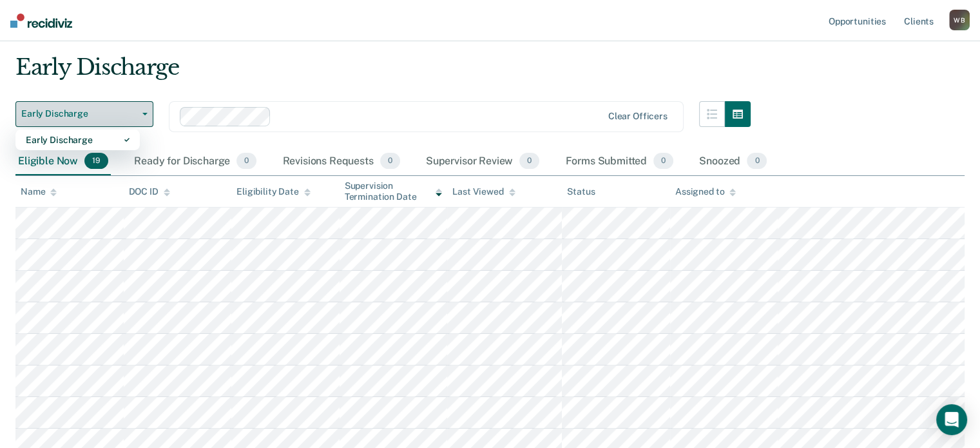 This screenshot has height=448, width=980. I want to click on div: Supervisor Review0, so click(482, 162).